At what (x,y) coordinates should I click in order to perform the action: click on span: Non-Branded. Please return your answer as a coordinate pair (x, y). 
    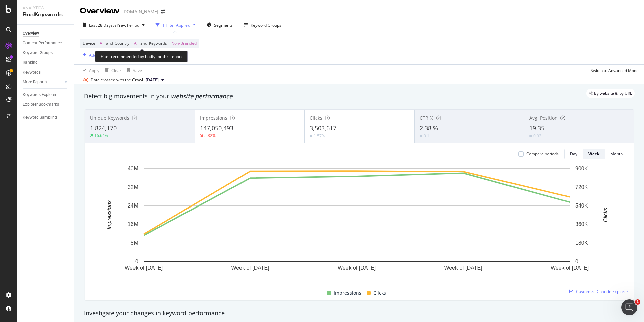
    Looking at the image, I should click on (184, 43).